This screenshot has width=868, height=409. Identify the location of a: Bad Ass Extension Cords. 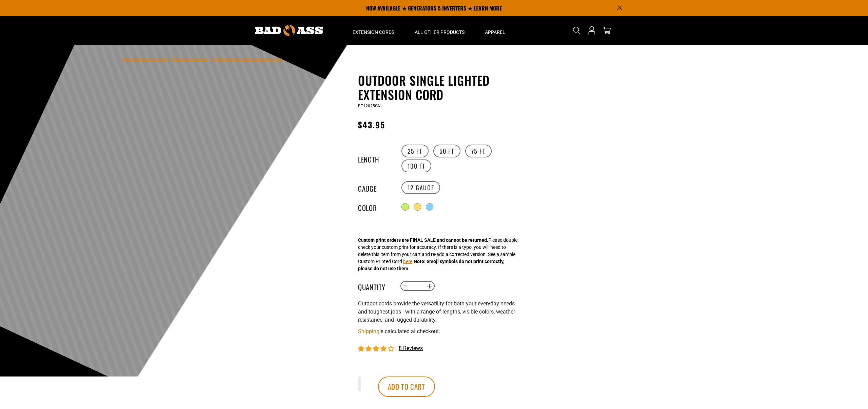
(145, 59).